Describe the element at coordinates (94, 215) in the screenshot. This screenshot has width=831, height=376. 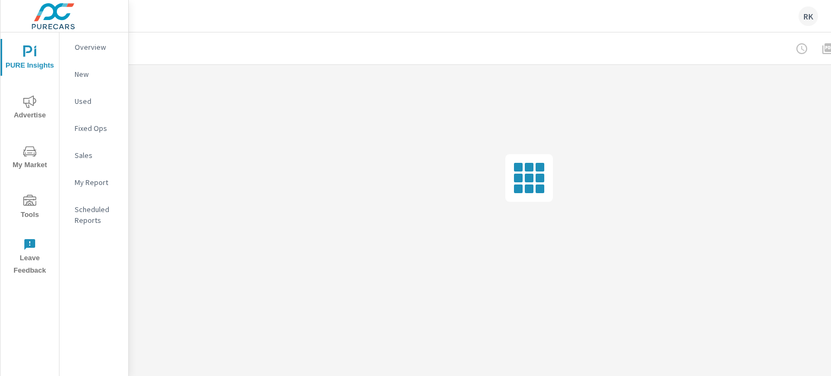
I see `div: Scheduled Reports` at that location.